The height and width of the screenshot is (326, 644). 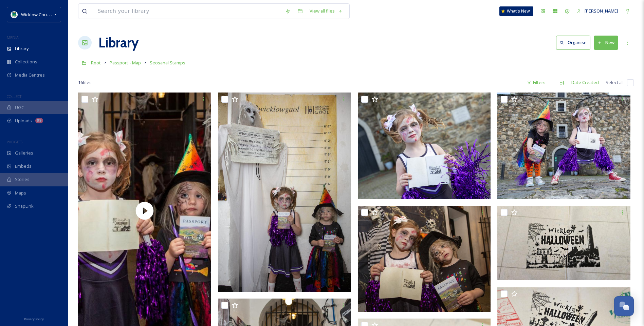 What do you see at coordinates (34, 319) in the screenshot?
I see `a: Privacy Policy` at bounding box center [34, 319].